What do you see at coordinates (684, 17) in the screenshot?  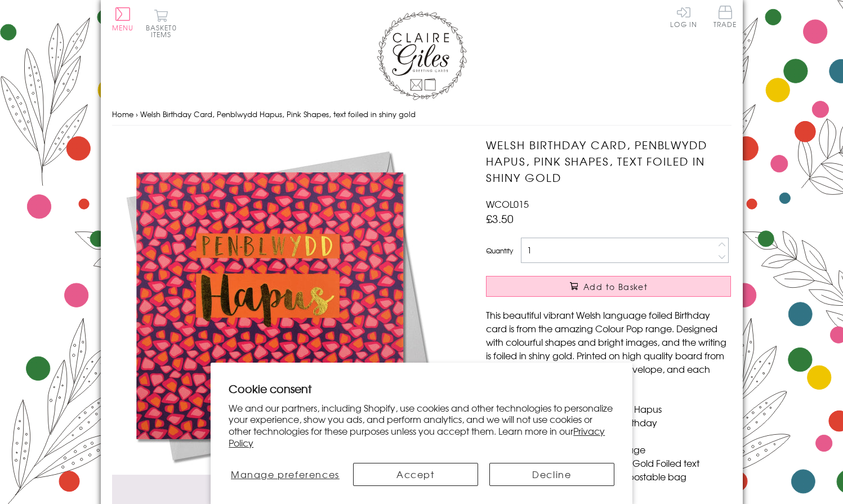 I see `a: Log In` at bounding box center [684, 17].